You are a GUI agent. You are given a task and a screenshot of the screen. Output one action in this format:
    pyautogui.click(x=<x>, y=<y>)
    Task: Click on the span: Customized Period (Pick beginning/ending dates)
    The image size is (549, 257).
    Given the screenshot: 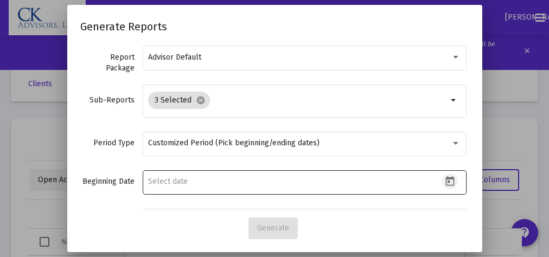 What is the action you would take?
    pyautogui.click(x=234, y=143)
    